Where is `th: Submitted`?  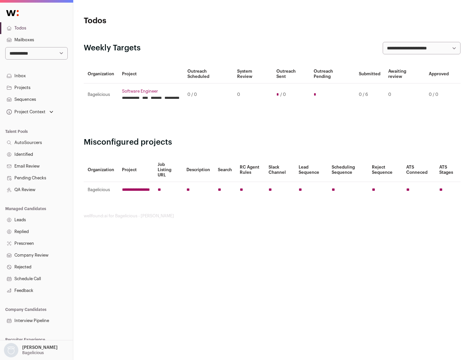 th: Submitted is located at coordinates (369, 74).